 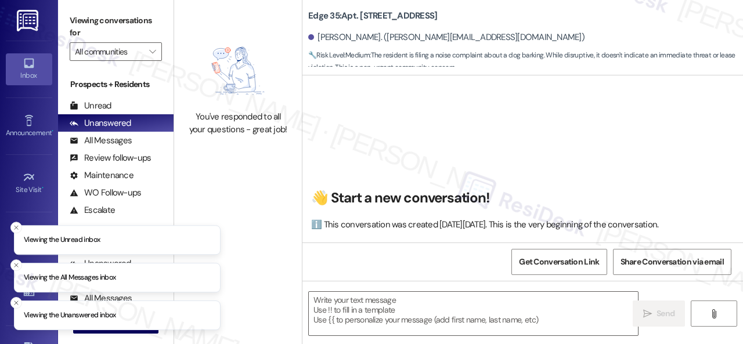 What do you see at coordinates (110, 158) in the screenshot?
I see `div: Review follow-ups` at bounding box center [110, 158].